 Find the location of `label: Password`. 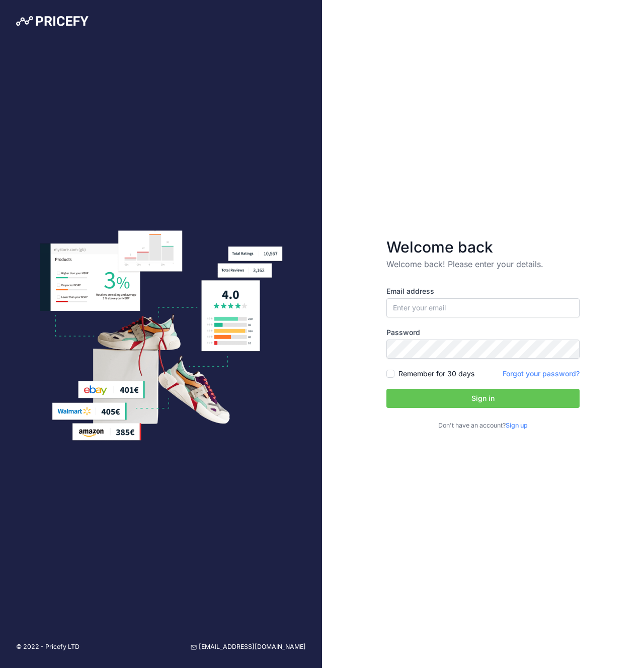

label: Password is located at coordinates (483, 333).